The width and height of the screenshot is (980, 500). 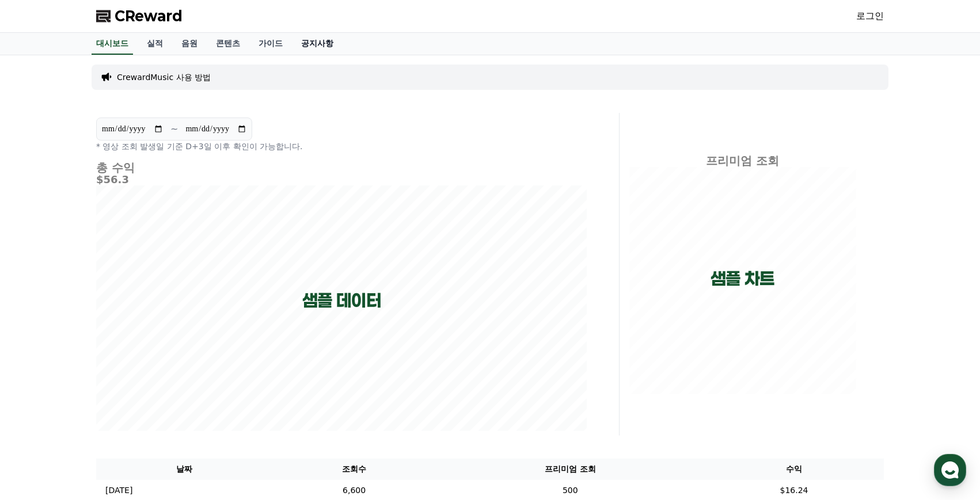 I want to click on a: CReward, so click(x=140, y=16).